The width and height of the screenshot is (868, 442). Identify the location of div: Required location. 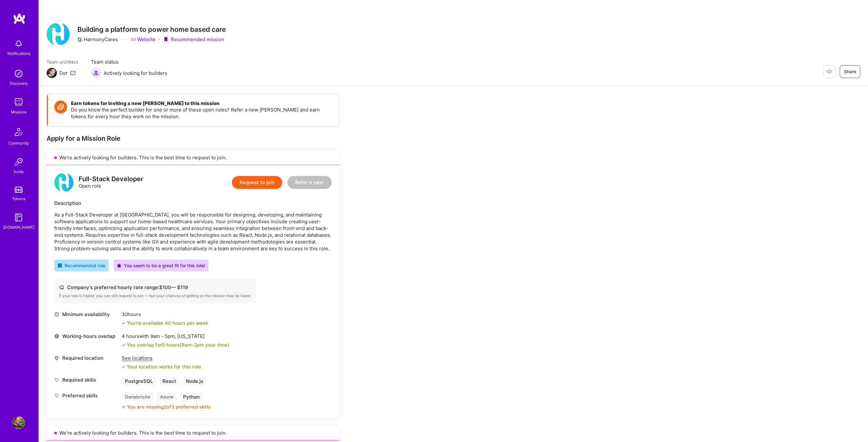
(86, 358).